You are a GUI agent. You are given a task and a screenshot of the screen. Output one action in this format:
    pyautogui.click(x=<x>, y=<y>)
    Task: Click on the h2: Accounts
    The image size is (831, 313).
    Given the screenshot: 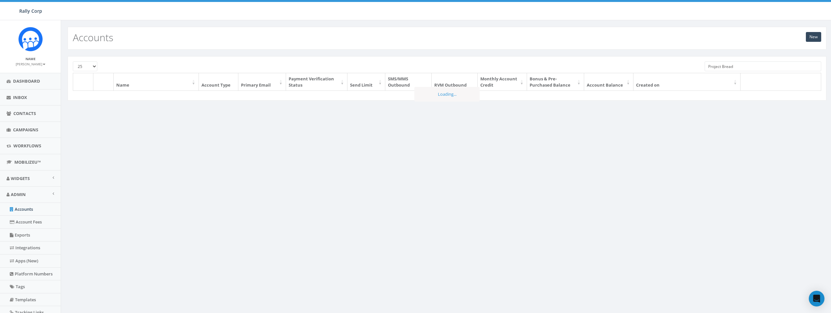 What is the action you would take?
    pyautogui.click(x=93, y=37)
    